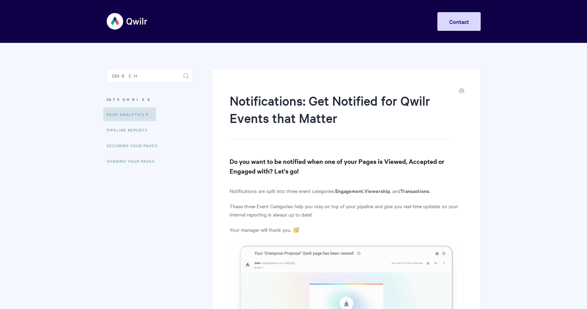 Image resolution: width=587 pixels, height=309 pixels. I want to click on a: Page Analytics, so click(130, 114).